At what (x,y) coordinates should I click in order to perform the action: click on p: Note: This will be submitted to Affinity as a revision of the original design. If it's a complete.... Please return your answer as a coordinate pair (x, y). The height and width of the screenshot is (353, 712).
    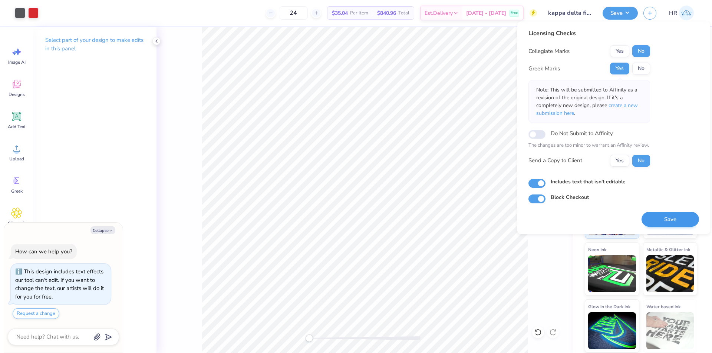
    Looking at the image, I should click on (589, 102).